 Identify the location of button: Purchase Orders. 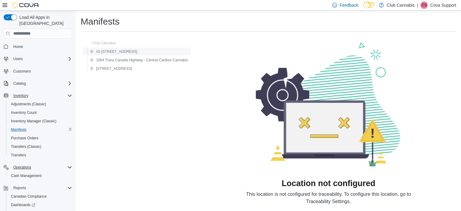
(40, 138).